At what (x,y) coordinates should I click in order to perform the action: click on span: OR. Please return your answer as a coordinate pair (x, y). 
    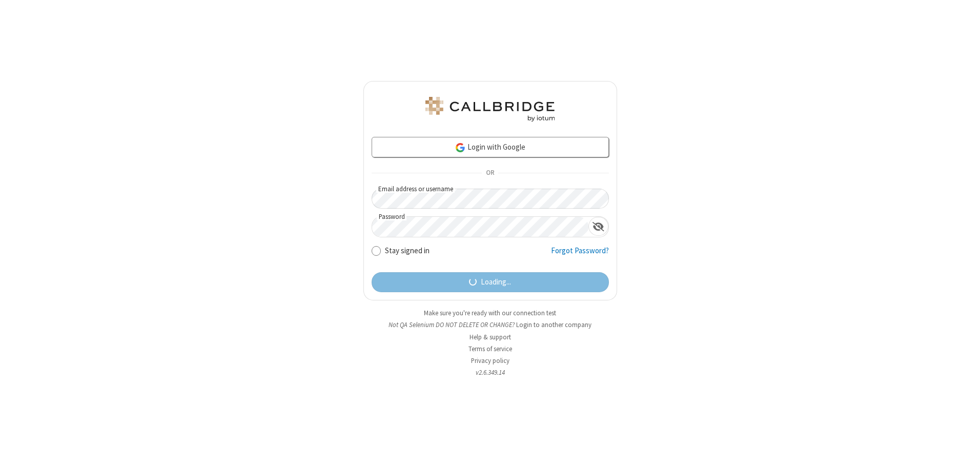
    Looking at the image, I should click on (490, 173).